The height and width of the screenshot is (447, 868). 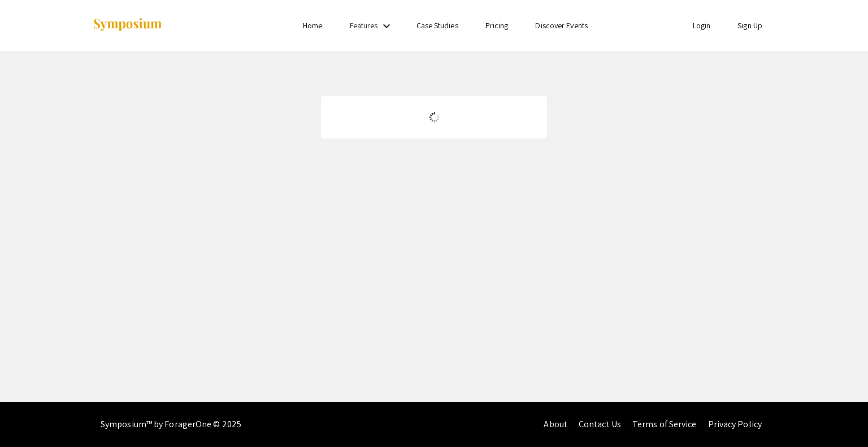 I want to click on a: Sign Up, so click(x=749, y=25).